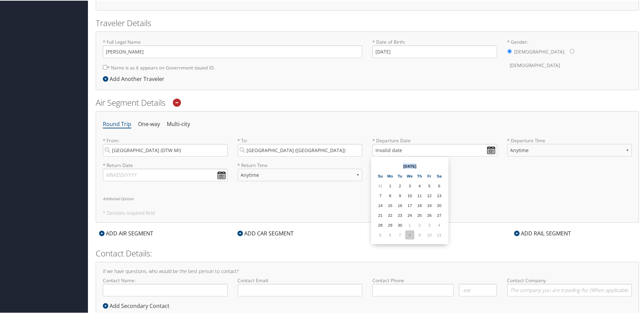 Image resolution: width=644 pixels, height=313 pixels. What do you see at coordinates (400, 175) in the screenshot?
I see `th: Tu` at bounding box center [400, 175].